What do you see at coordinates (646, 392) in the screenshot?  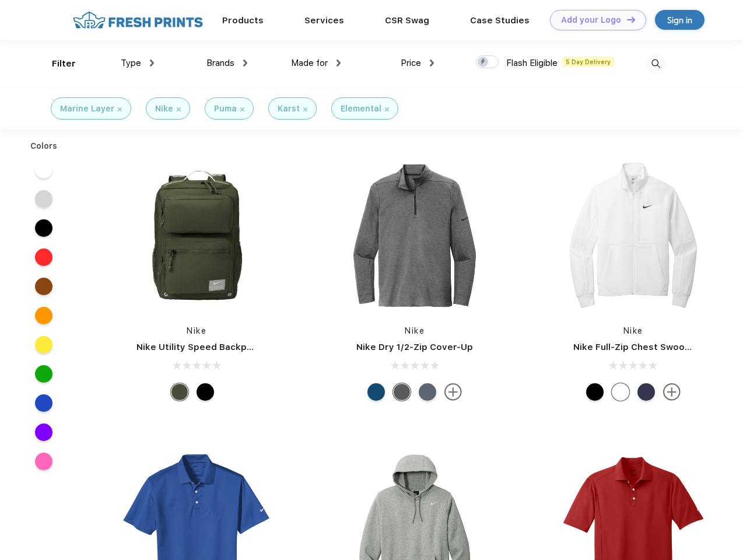 I see `div: Midnight Navy` at bounding box center [646, 392].